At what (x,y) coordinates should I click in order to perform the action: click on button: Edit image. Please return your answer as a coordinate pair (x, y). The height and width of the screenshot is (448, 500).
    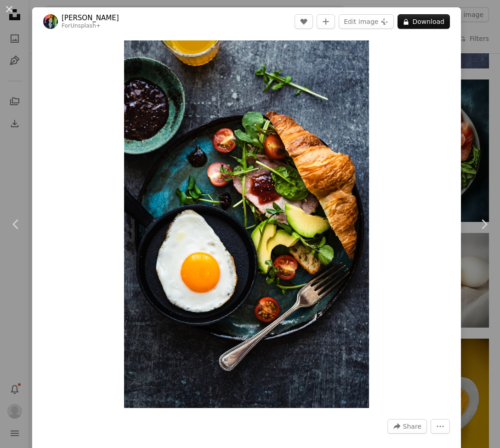
    Looking at the image, I should click on (366, 22).